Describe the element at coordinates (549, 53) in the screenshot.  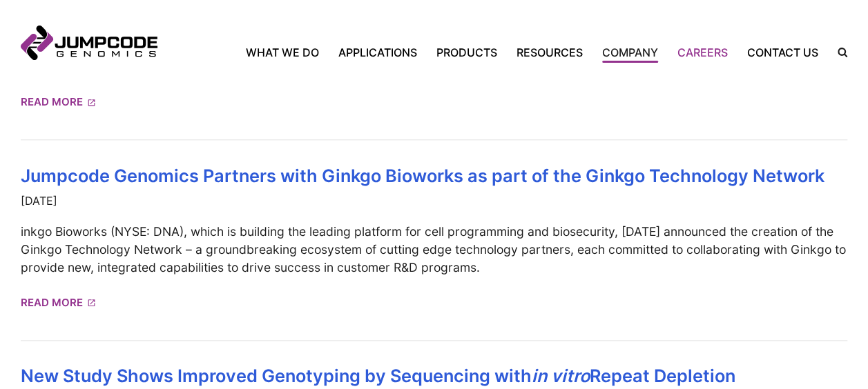
I see `a: Resources` at that location.